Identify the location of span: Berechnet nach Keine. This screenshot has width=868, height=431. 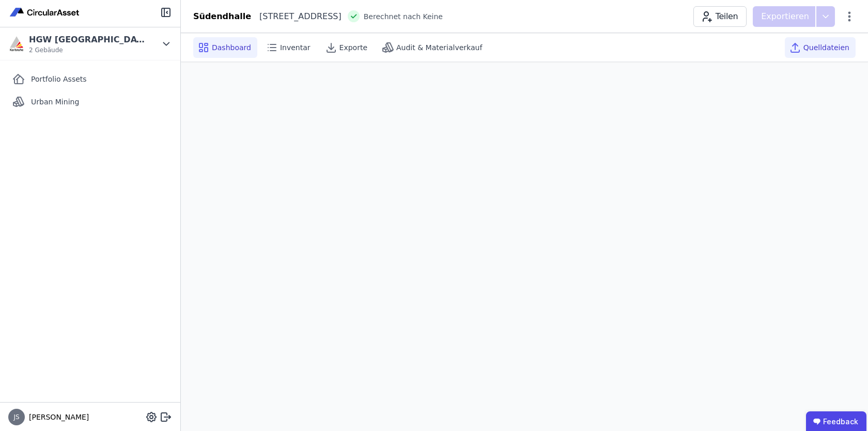
(403, 17).